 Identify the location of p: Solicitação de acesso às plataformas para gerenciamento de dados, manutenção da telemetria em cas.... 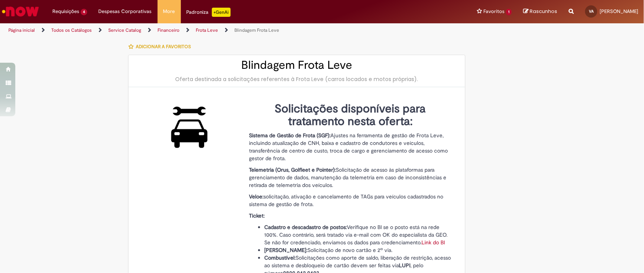
(350, 178).